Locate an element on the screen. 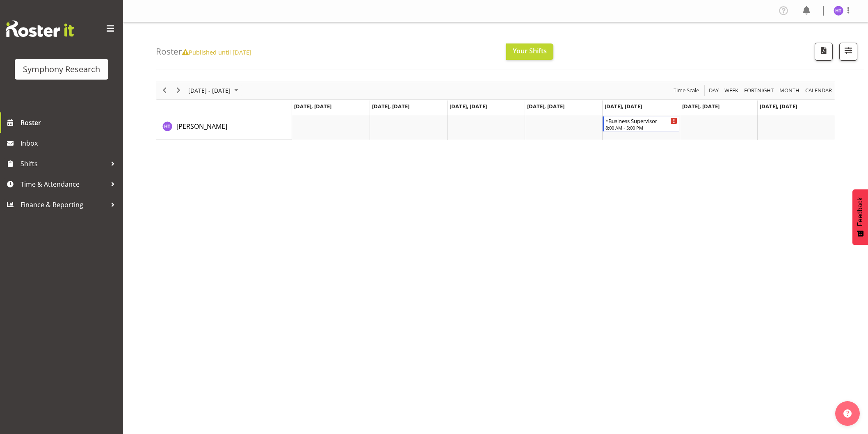 The height and width of the screenshot is (434, 868). button: Previous is located at coordinates (164, 90).